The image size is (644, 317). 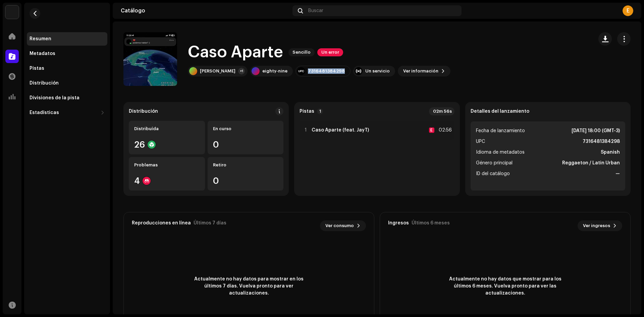 I want to click on strong: Detalles del lanzamiento, so click(x=500, y=111).